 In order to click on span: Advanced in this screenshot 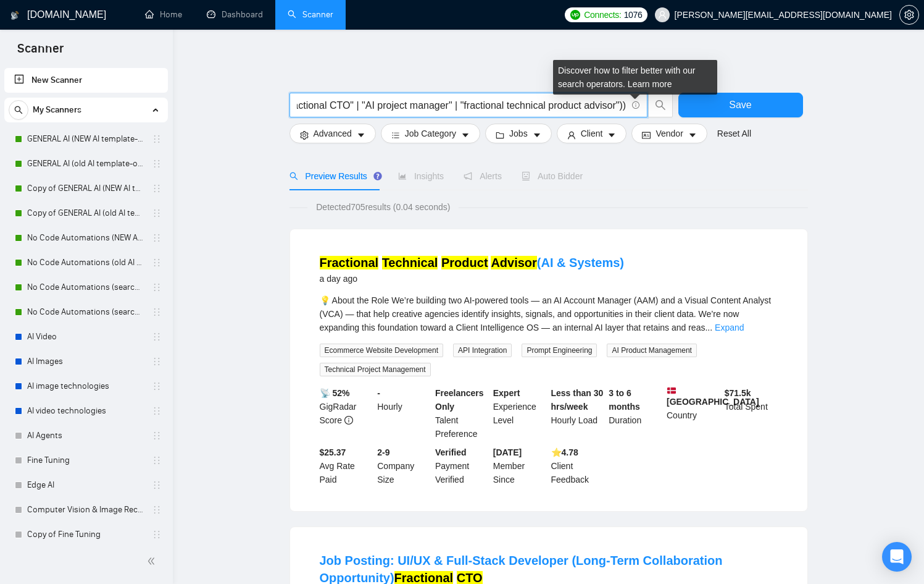, I will do `click(333, 134)`.